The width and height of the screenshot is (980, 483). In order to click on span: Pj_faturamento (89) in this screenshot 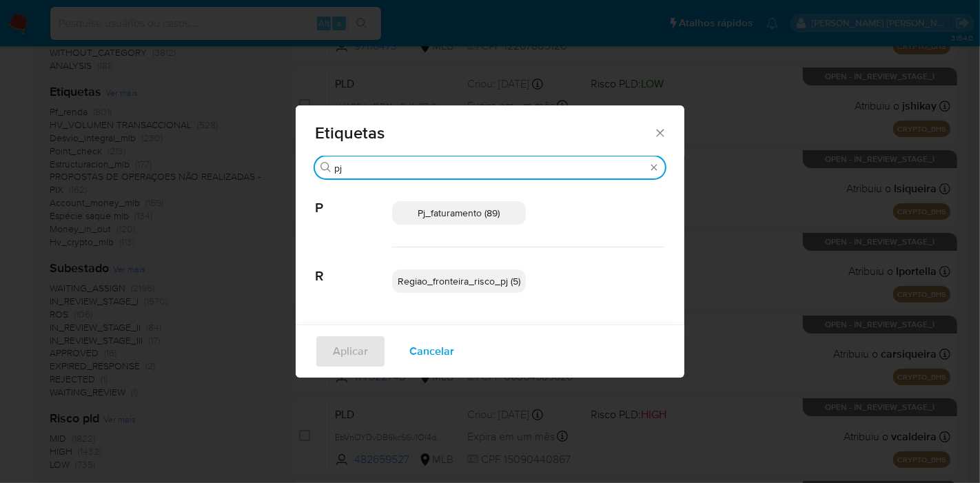, I will do `click(459, 213)`.